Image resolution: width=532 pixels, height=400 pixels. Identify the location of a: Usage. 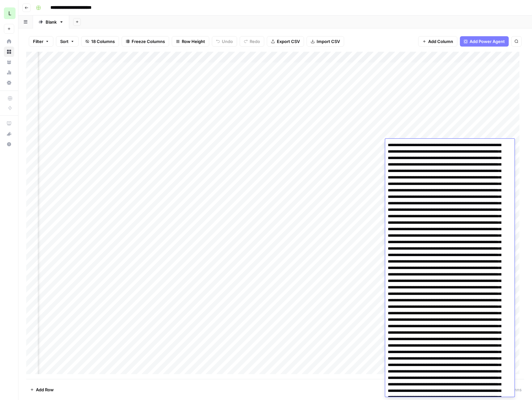
(9, 72).